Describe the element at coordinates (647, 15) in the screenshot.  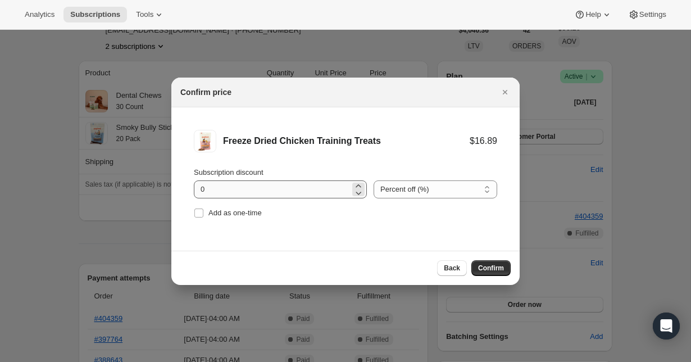
I see `button: Settings` at that location.